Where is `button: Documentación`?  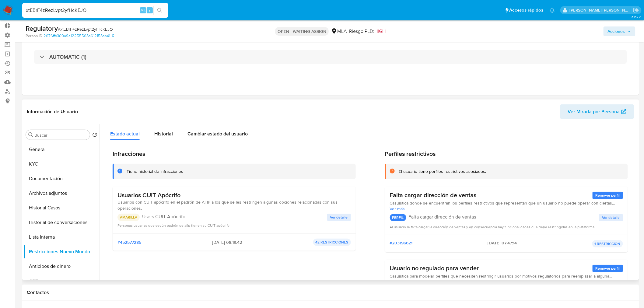 button: Documentación is located at coordinates (62, 179).